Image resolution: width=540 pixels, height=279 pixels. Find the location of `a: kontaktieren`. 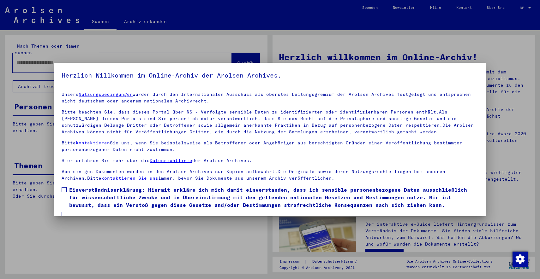

a: kontaktieren is located at coordinates (93, 143).